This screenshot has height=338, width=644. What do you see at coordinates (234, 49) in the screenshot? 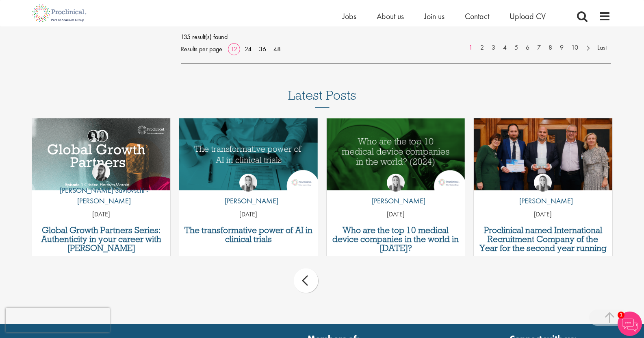
I see `a: 12` at bounding box center [234, 49].